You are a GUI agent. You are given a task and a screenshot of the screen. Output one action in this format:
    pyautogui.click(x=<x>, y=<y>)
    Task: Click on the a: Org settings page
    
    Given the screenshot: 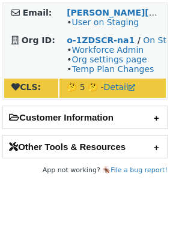 What is the action you would take?
    pyautogui.click(x=109, y=59)
    